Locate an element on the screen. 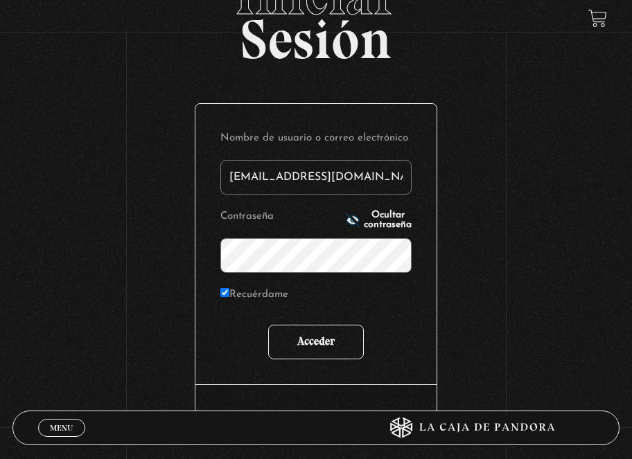 This screenshot has height=459, width=632. span: Cerrar is located at coordinates (61, 441).